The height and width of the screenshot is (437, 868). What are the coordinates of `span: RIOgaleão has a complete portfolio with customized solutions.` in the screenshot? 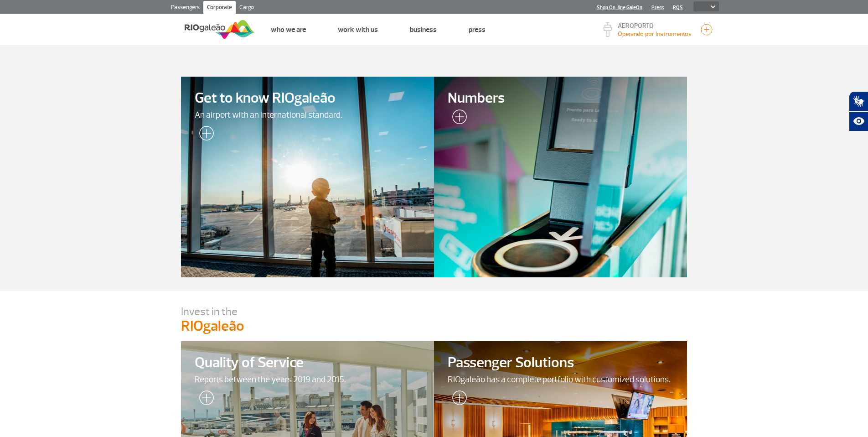 It's located at (561, 379).